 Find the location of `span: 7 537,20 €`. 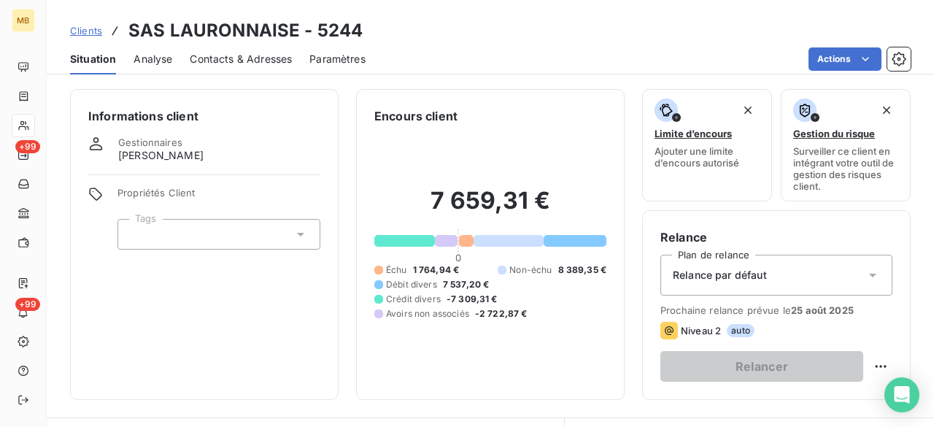

span: 7 537,20 € is located at coordinates (466, 285).